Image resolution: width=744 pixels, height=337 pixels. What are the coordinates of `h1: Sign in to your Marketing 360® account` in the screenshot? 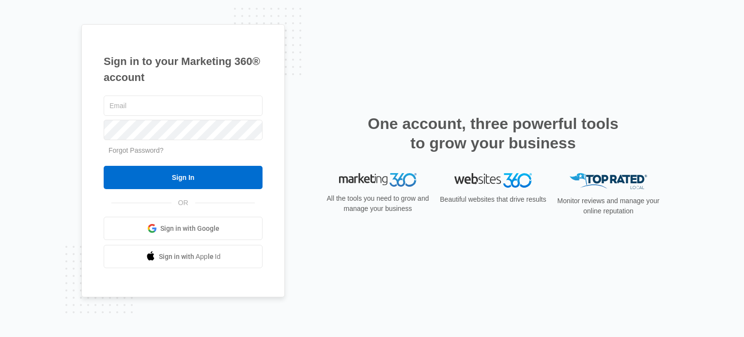 It's located at (183, 69).